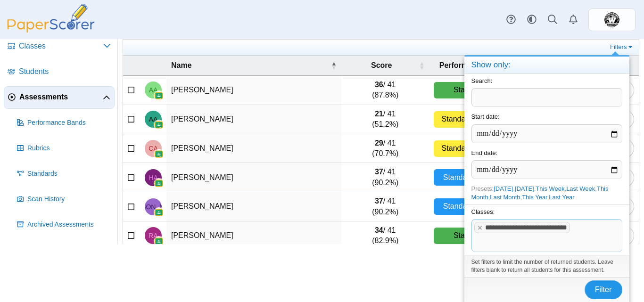  Describe the element at coordinates (63, 199) in the screenshot. I see `a: Scan History` at that location.